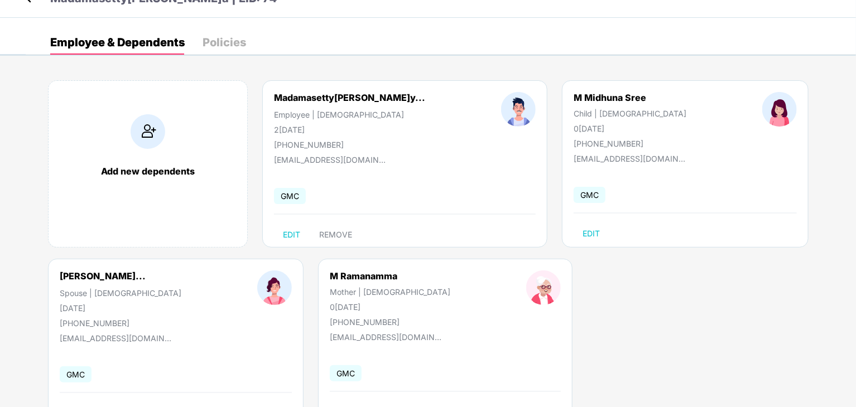  What do you see at coordinates (148, 132) in the screenshot?
I see `img: addIcon` at bounding box center [148, 132].